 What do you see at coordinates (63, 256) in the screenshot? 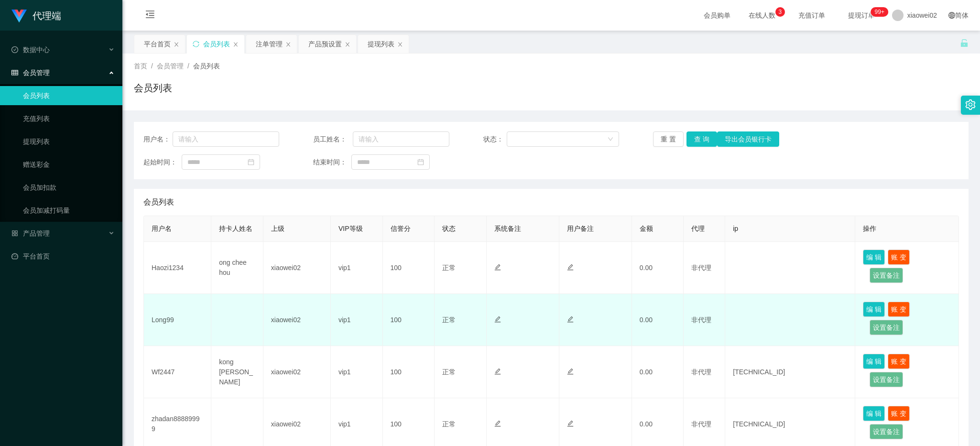
I see `a: 图标: dashboard平台首页` at bounding box center [63, 256].